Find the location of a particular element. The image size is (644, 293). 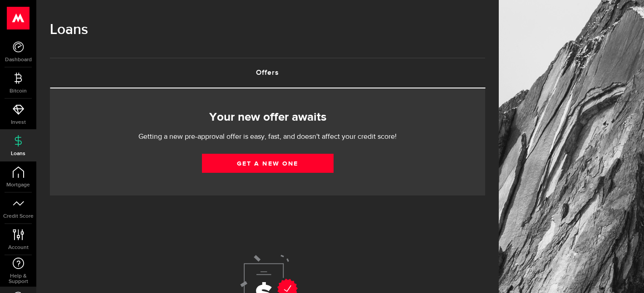

p: Getting a new pre-approval offer is easy, fast, and doesn't affect your credit score! is located at coordinates (268, 137).